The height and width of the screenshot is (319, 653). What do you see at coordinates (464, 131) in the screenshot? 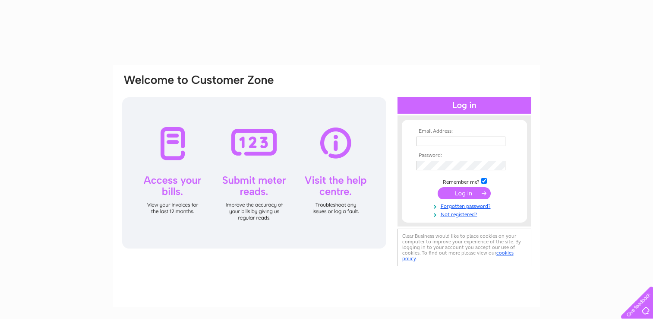
I see `th: Email Address:` at bounding box center [464, 131].